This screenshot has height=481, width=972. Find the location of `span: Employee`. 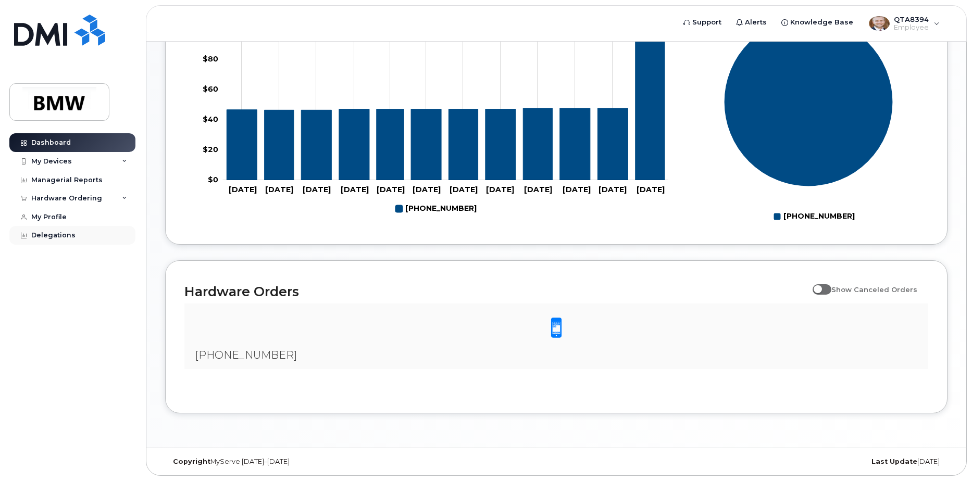

span: Employee is located at coordinates (911, 28).